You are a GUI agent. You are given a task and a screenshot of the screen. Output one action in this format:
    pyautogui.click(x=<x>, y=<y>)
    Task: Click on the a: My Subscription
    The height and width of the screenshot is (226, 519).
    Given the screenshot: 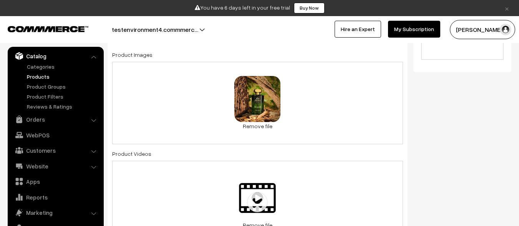 What is the action you would take?
    pyautogui.click(x=414, y=29)
    